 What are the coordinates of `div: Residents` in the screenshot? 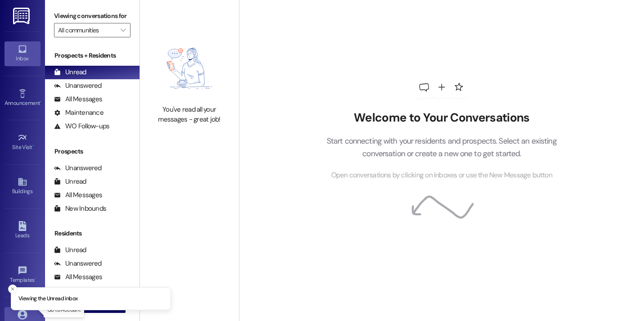 It's located at (92, 233).